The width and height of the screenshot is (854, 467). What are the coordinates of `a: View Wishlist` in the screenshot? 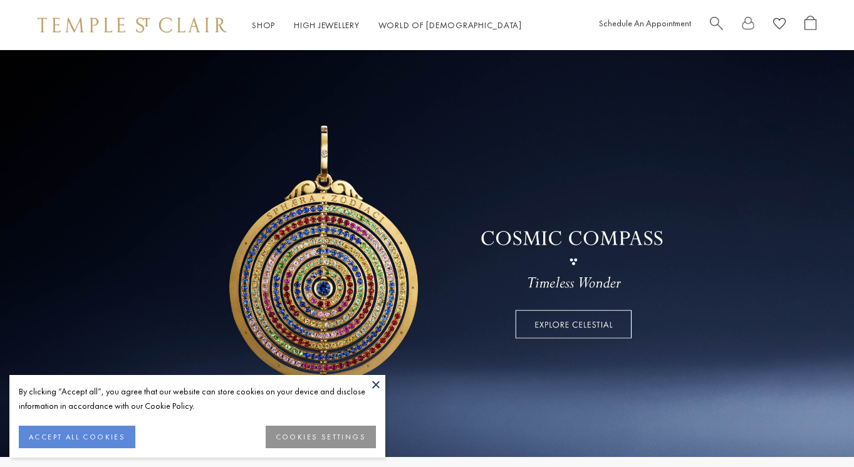 It's located at (779, 25).